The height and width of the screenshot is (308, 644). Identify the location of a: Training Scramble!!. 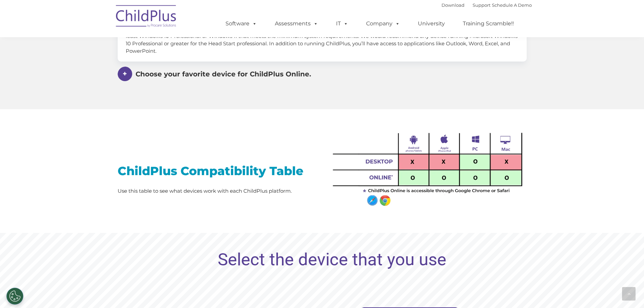
(488, 24).